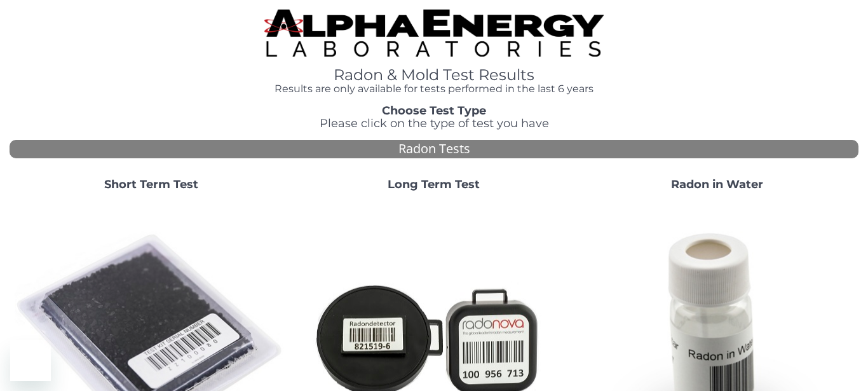 The width and height of the screenshot is (868, 391). I want to click on strong: Choose Test Type, so click(434, 111).